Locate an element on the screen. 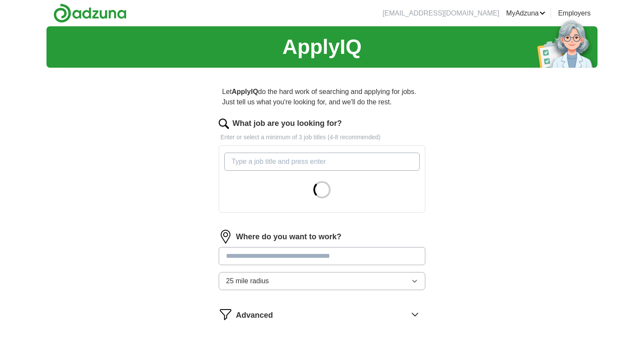 This screenshot has width=644, height=338. p: Enter or select a minimum of 3 job titles (4-8 recommended) is located at coordinates (322, 137).